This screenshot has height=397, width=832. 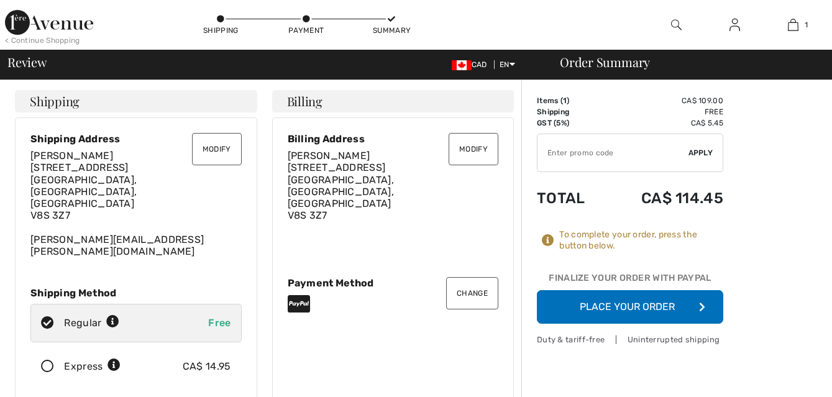 What do you see at coordinates (664, 101) in the screenshot?
I see `td: CA$ 109.00` at bounding box center [664, 101].